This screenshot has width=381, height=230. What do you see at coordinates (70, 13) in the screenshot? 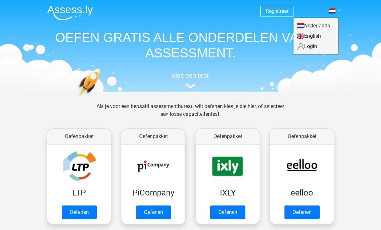
I see `img: Assessly` at bounding box center [70, 13].